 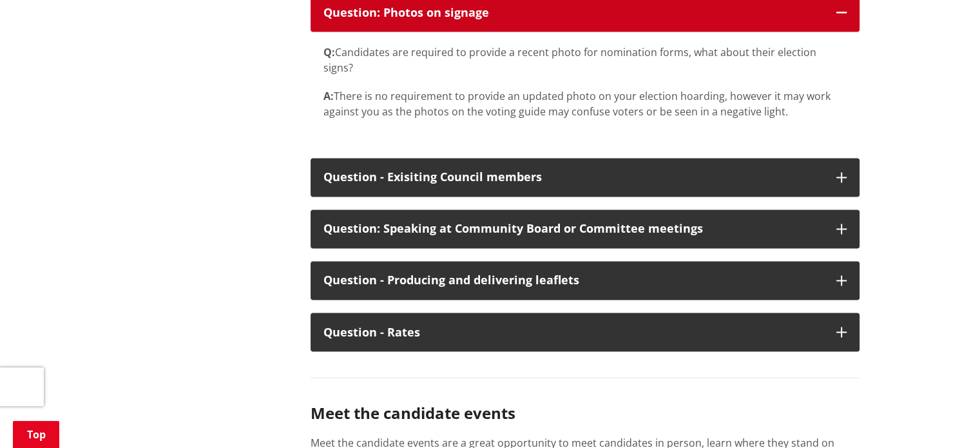 I want to click on div: Question: Speaking at Community Board or Committee meetings, so click(x=574, y=229).